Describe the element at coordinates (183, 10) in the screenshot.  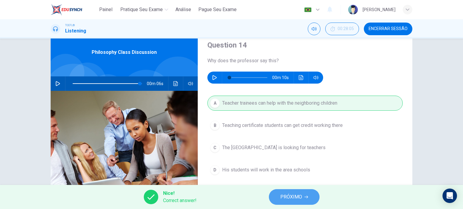
I see `span: Análise` at that location.